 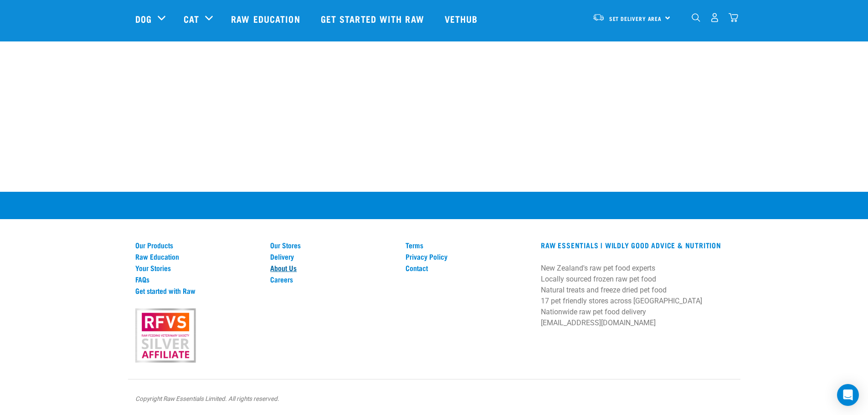 What do you see at coordinates (733, 17) in the screenshot?
I see `img: home-icon@2x.png` at bounding box center [733, 17].